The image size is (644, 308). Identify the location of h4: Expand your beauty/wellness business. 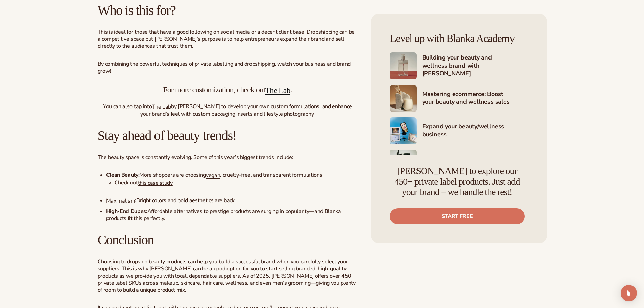
(475, 131).